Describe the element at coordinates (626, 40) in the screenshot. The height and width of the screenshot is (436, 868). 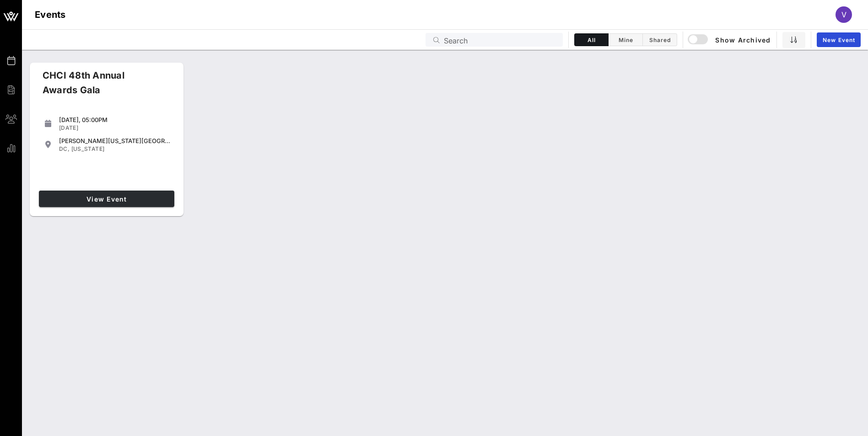
I see `button: Mine` at that location.